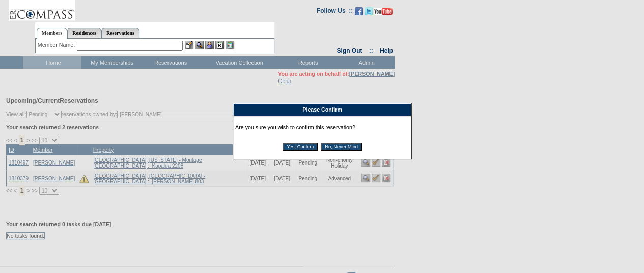 This screenshot has height=273, width=644. I want to click on input: No, Never Mind, so click(341, 147).